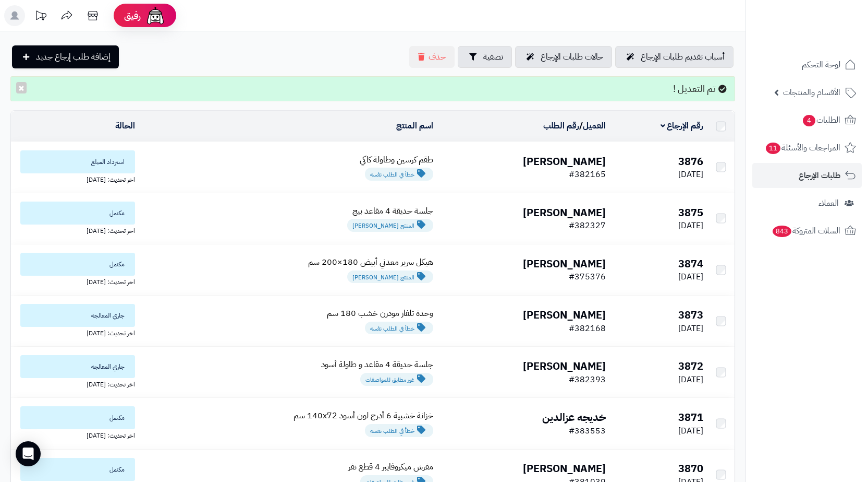 The width and height of the screenshot is (868, 482). I want to click on b: 3871, so click(691, 417).